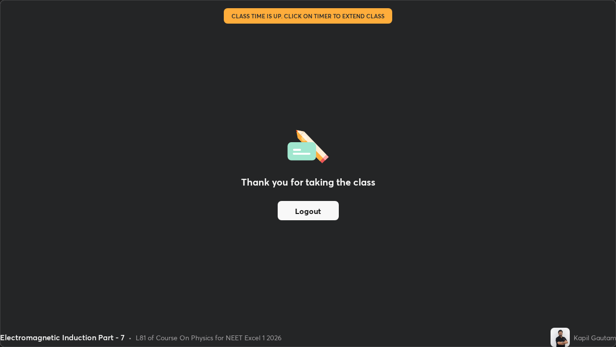  Describe the element at coordinates (560, 337) in the screenshot. I see `img: 00bbc326558d46f9aaf65f1f5dcb6be8.jpg` at that location.